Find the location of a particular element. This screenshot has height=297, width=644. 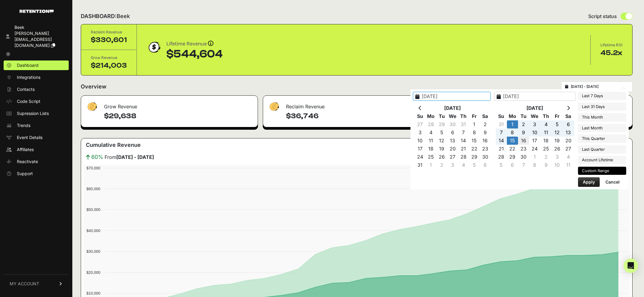

td: 12 is located at coordinates (557, 132).